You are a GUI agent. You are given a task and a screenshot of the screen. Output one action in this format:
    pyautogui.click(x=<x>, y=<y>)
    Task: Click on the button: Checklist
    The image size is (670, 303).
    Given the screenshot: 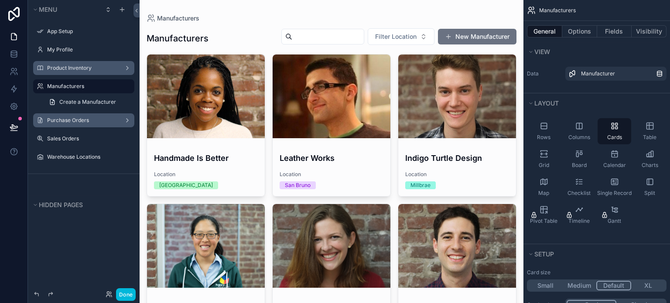 What is the action you would take?
    pyautogui.click(x=579, y=187)
    